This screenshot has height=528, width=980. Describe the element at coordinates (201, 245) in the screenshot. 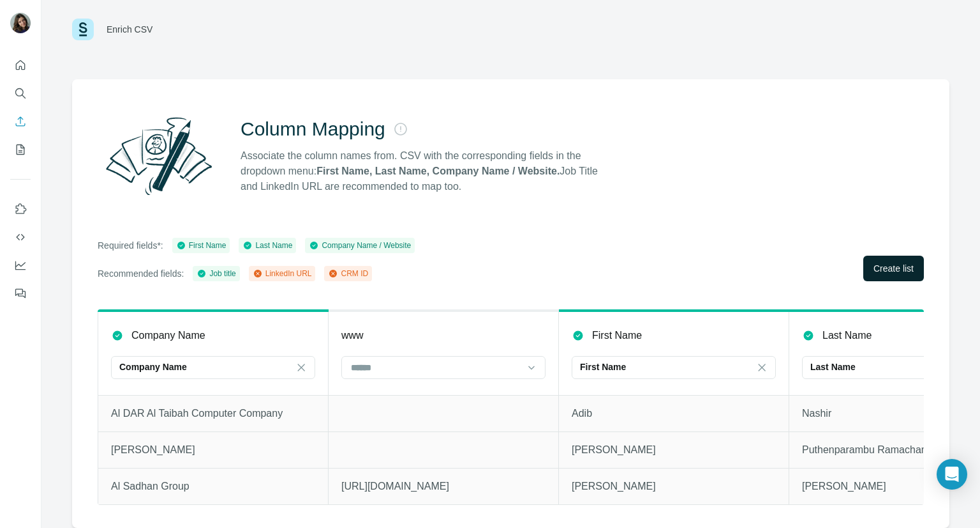

I see `div: First Name` at that location.